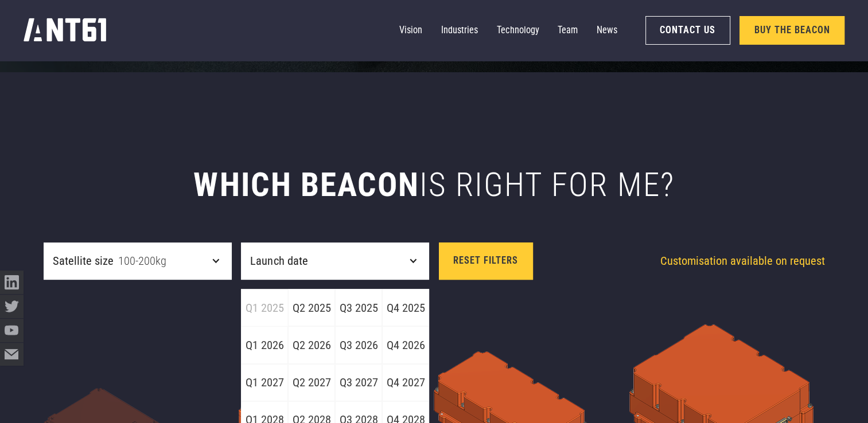 This screenshot has width=868, height=423. What do you see at coordinates (519, 30) in the screenshot?
I see `a: Technology` at bounding box center [519, 30].